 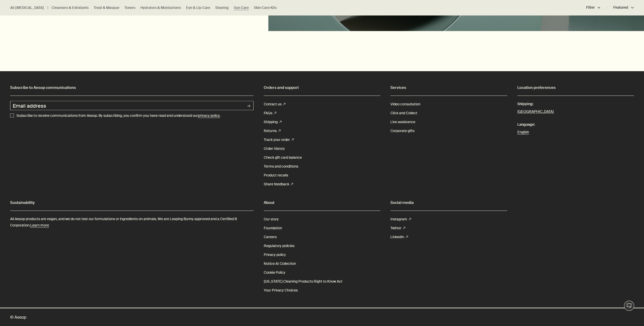 What do you see at coordinates (127, 105) in the screenshot?
I see `input: Email address` at bounding box center [127, 105].